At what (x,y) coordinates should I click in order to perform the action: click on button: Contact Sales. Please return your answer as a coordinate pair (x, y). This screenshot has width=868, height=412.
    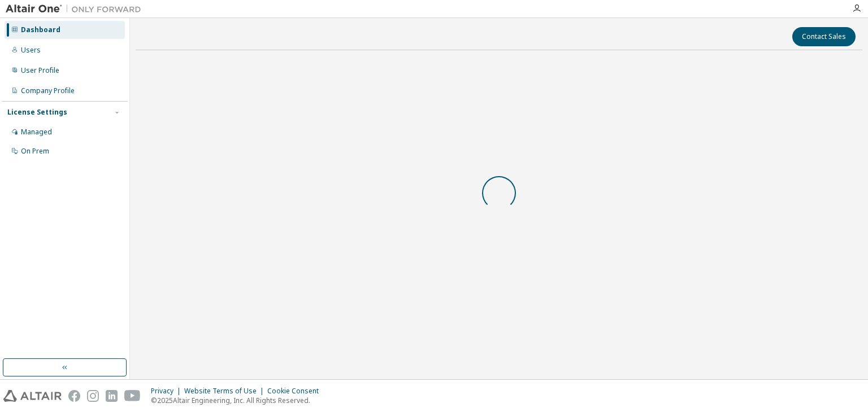
    Looking at the image, I should click on (824, 37).